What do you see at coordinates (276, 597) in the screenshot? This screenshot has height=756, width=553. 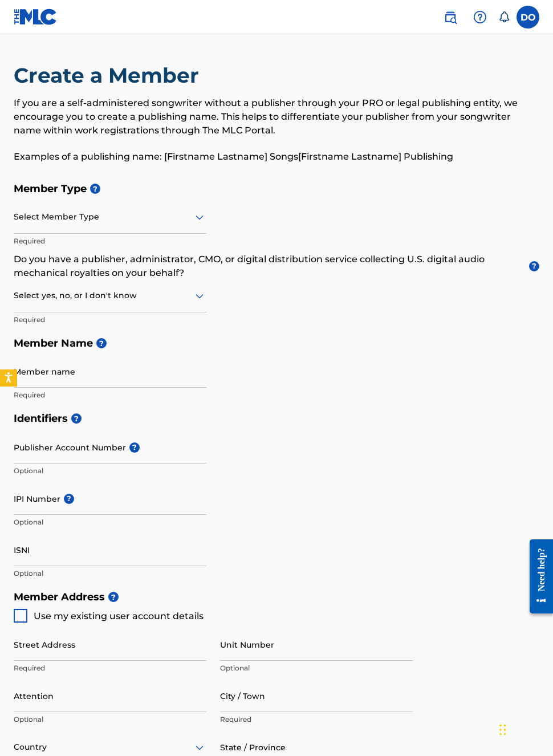 I see `h5: Member Address` at bounding box center [276, 597].